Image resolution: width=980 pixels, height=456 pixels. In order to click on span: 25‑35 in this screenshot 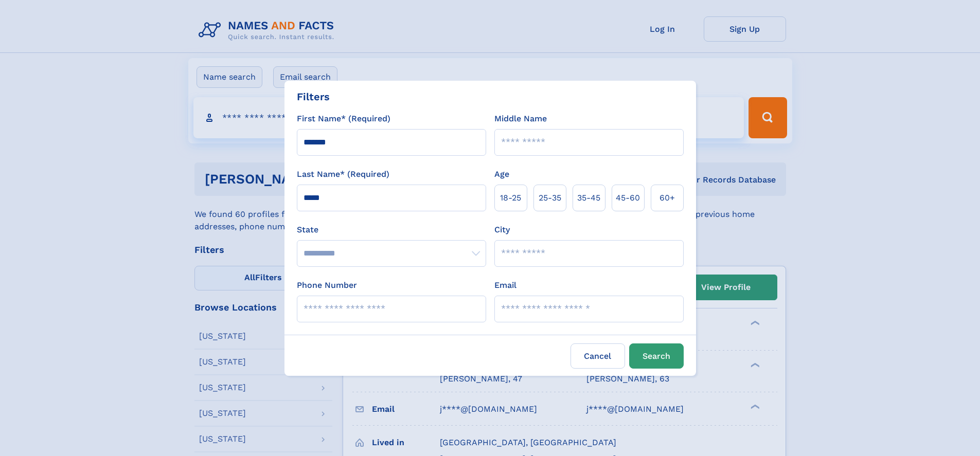, I will do `click(550, 198)`.